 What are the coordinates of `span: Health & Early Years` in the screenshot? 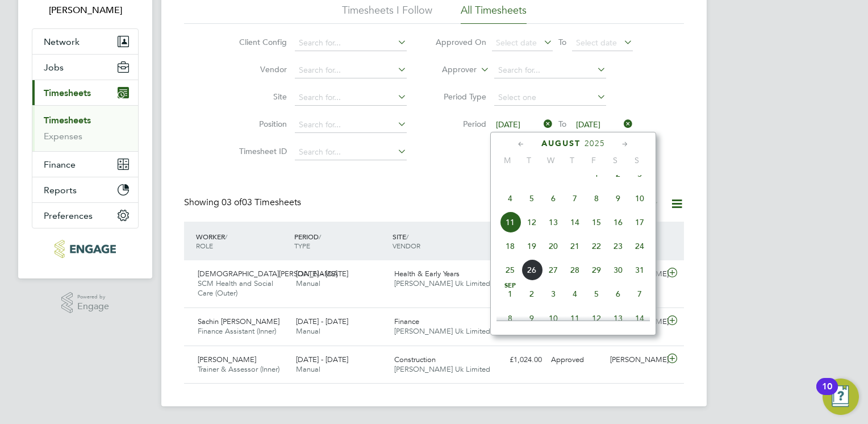 It's located at (427, 273).